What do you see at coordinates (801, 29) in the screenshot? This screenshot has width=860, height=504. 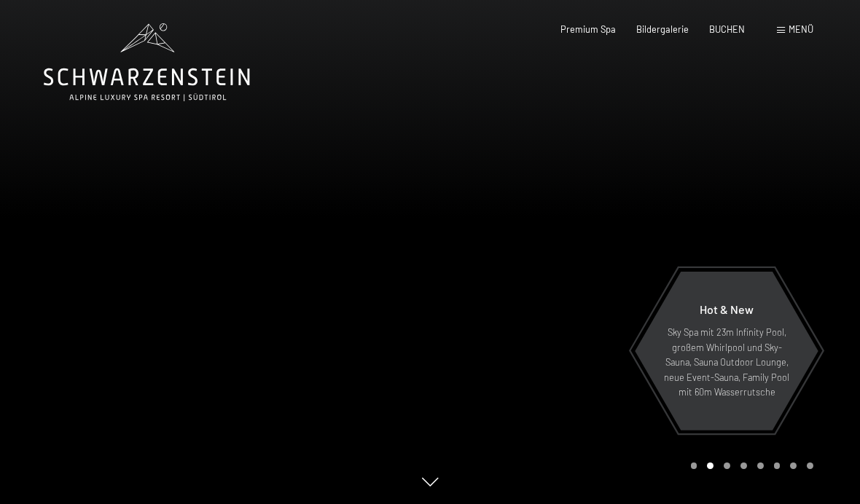 I see `span: Menü` at bounding box center [801, 29].